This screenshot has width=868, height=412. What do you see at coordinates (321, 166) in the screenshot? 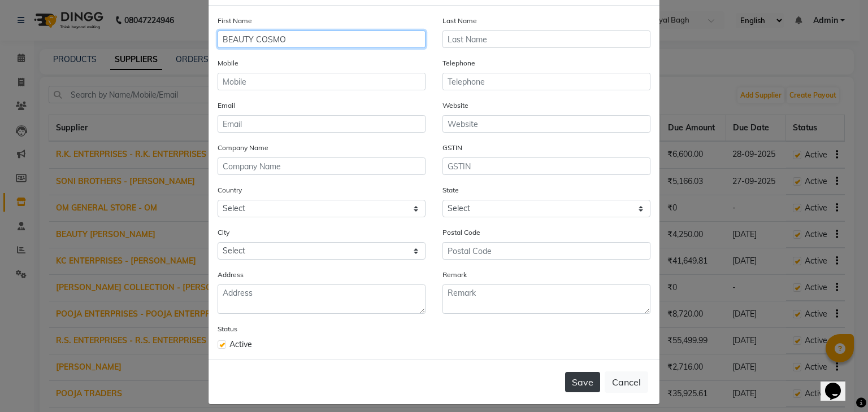
I see `input: Company Name` at bounding box center [321, 166].